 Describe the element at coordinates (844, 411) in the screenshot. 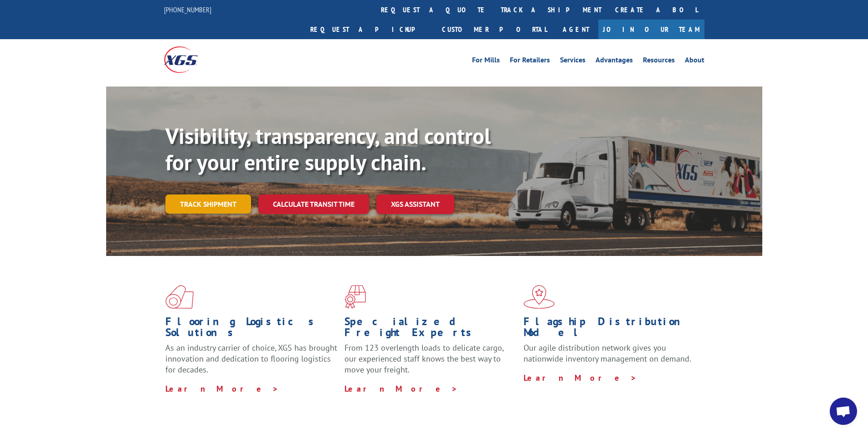

I see `a: Open chat` at that location.